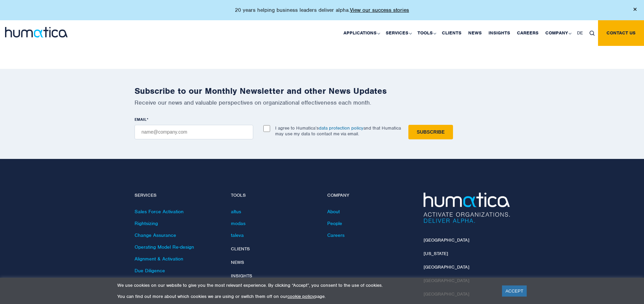 This screenshot has height=304, width=644. Describe the element at coordinates (334, 212) in the screenshot. I see `a: About` at that location.